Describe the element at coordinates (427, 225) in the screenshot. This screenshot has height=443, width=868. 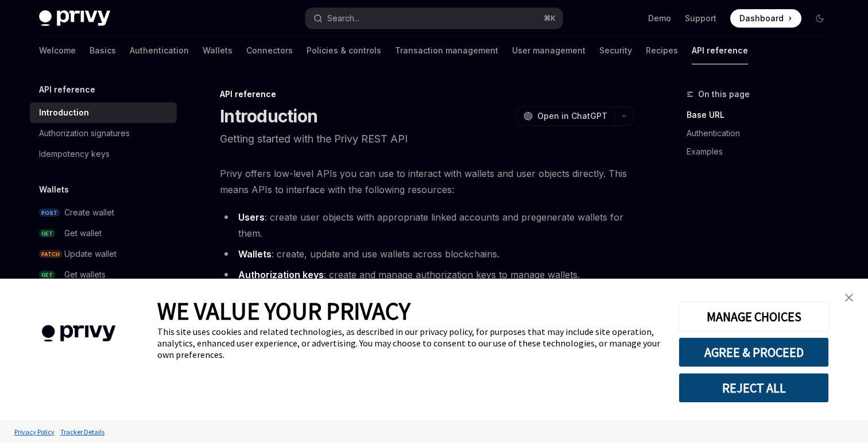
I see `li: : create user objects with appropriate linked accounts and pregenerate wallets for them.` at that location.